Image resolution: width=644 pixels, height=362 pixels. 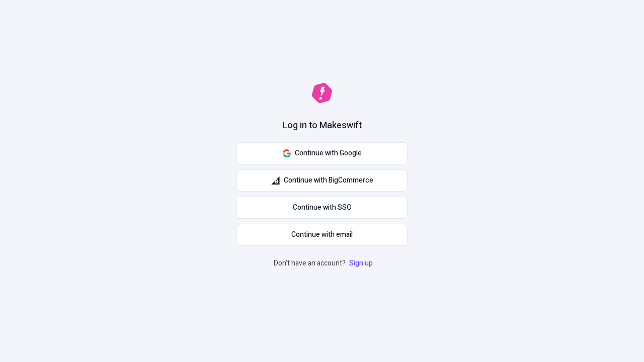 I want to click on a: Sign up, so click(x=361, y=263).